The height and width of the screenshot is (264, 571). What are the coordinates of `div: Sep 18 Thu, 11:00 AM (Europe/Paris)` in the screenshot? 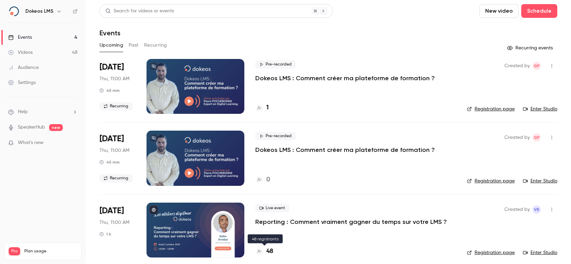 It's located at (117, 87).